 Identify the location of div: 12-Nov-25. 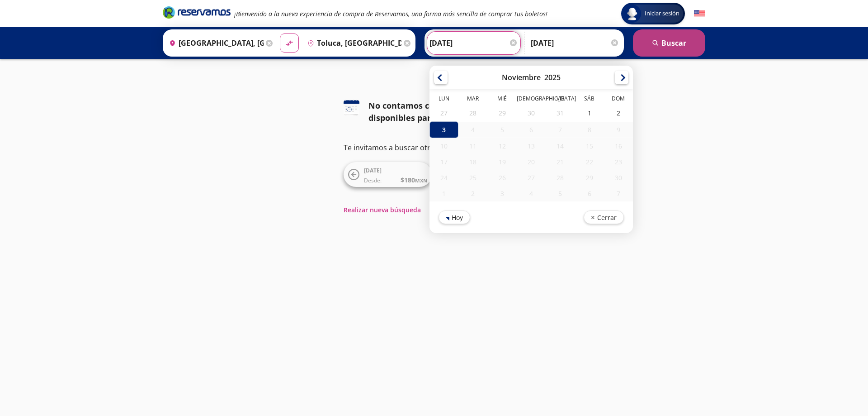
(502, 146).